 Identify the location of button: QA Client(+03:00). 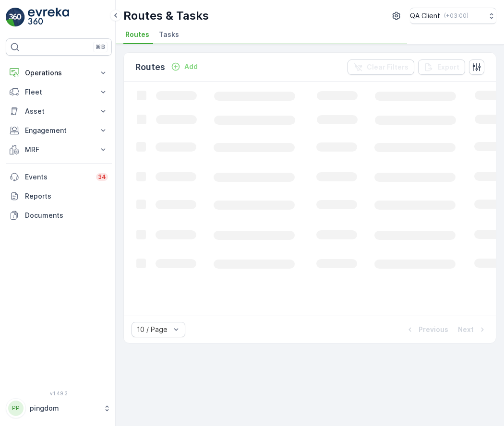
(453, 16).